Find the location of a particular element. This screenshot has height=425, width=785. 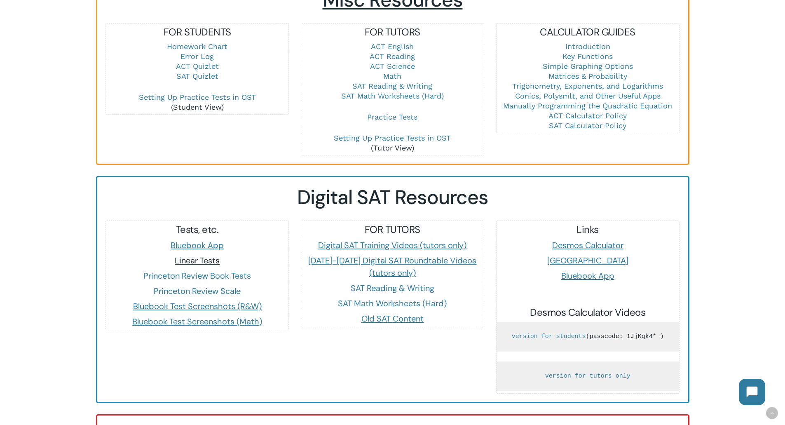

a: version for students is located at coordinates (549, 336).